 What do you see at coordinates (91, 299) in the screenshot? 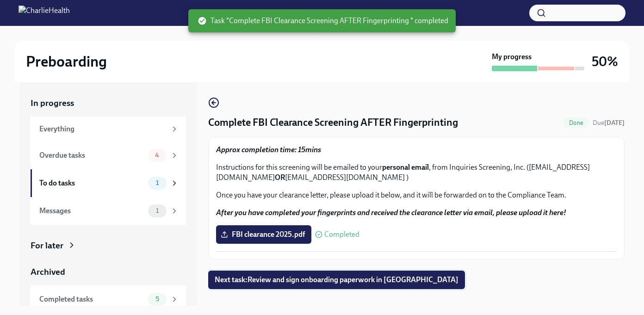
I see `div: Completed tasks` at bounding box center [91, 299].